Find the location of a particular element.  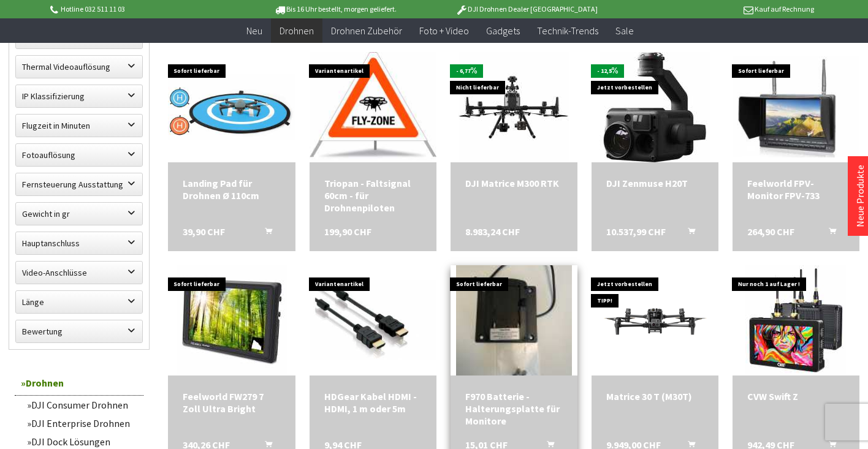

a: Gadgets is located at coordinates (503, 31).